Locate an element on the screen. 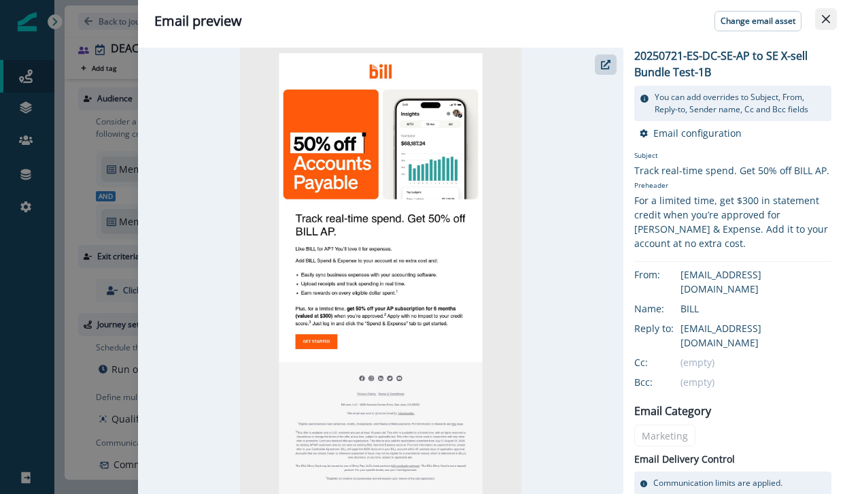 The width and height of the screenshot is (845, 494). div: Reply to: is located at coordinates (668, 328).